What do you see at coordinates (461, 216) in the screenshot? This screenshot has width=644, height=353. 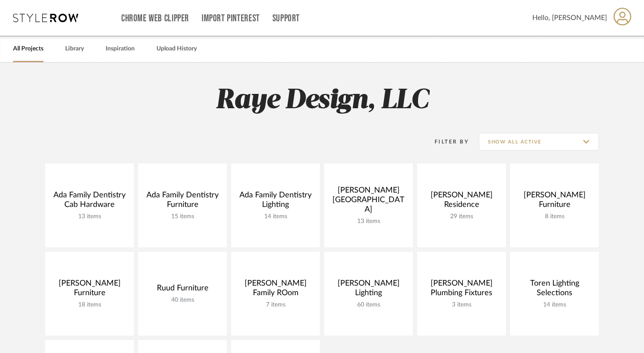 I see `div: 29 items` at bounding box center [461, 216].